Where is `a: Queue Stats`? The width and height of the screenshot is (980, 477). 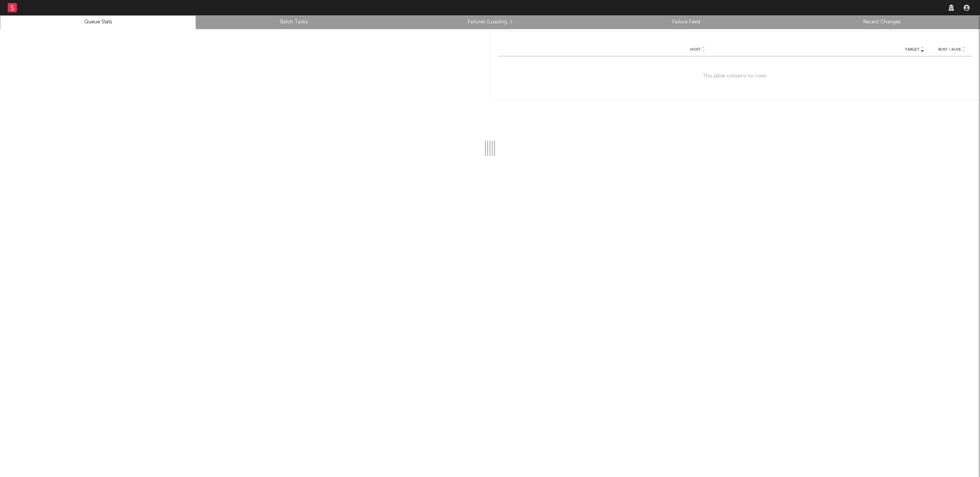
a: Queue Stats is located at coordinates (98, 22).